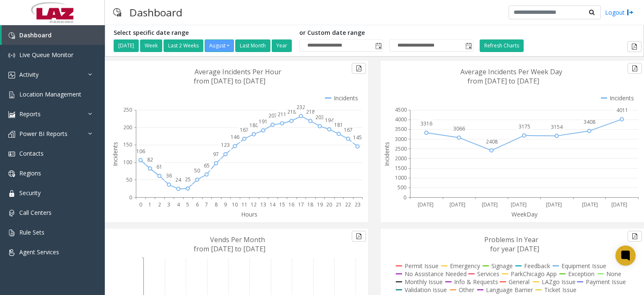  I want to click on text: 123, so click(225, 145).